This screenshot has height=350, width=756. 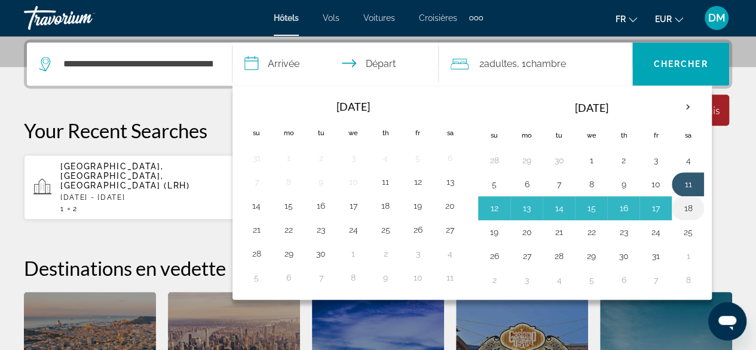 I want to click on button: Day 15, so click(x=591, y=208).